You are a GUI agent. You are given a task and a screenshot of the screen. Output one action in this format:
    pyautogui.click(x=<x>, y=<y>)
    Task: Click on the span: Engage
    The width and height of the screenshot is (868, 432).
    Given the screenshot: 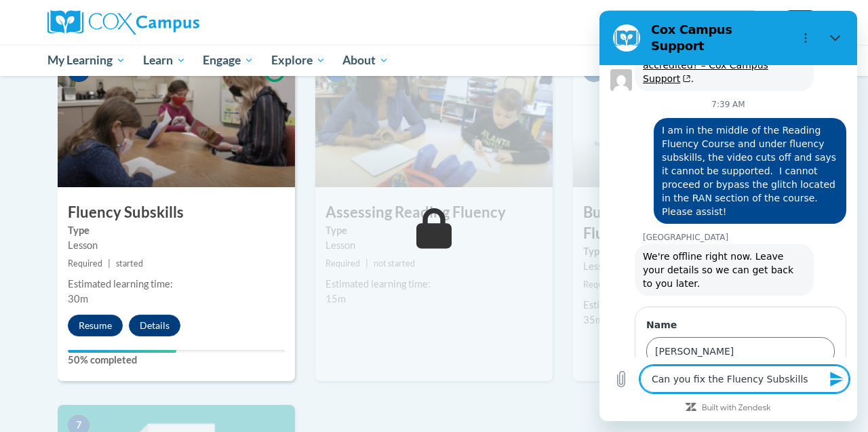 What is the action you would take?
    pyautogui.click(x=228, y=60)
    